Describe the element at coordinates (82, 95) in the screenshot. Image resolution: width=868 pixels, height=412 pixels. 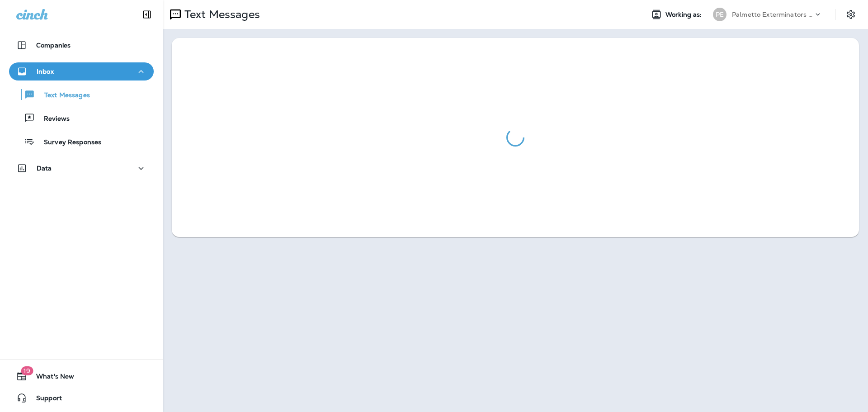
I see `button: Text Messages` at that location.